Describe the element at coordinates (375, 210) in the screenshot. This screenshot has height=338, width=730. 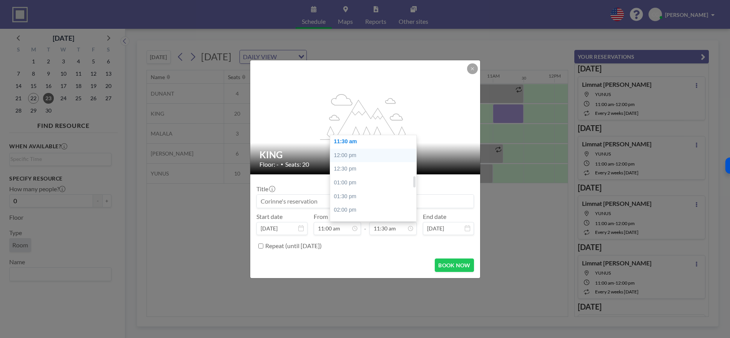
I see `div: 02:00 pm` at that location.